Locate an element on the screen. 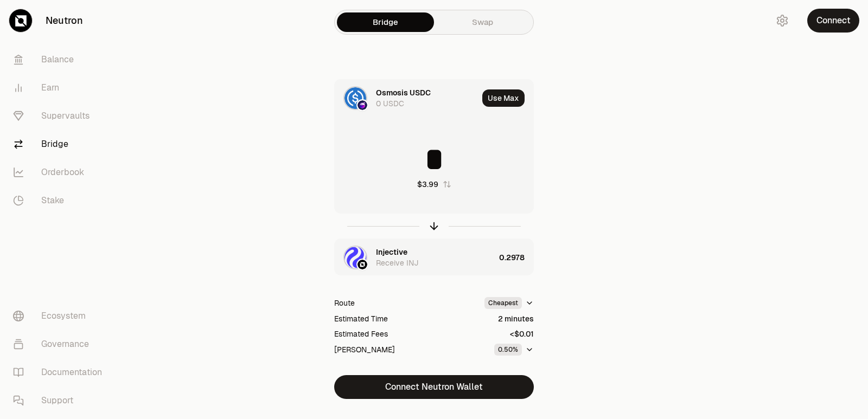 This screenshot has width=868, height=419. a: Earn is located at coordinates (61, 88).